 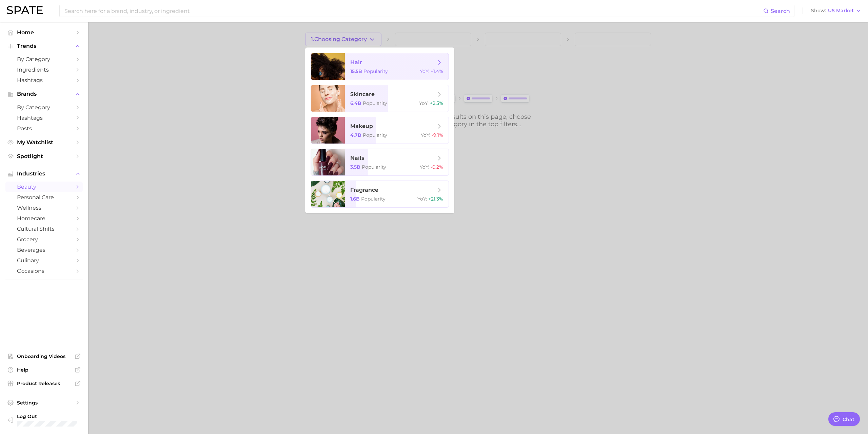 I want to click on span: +21.3%, so click(x=436, y=199).